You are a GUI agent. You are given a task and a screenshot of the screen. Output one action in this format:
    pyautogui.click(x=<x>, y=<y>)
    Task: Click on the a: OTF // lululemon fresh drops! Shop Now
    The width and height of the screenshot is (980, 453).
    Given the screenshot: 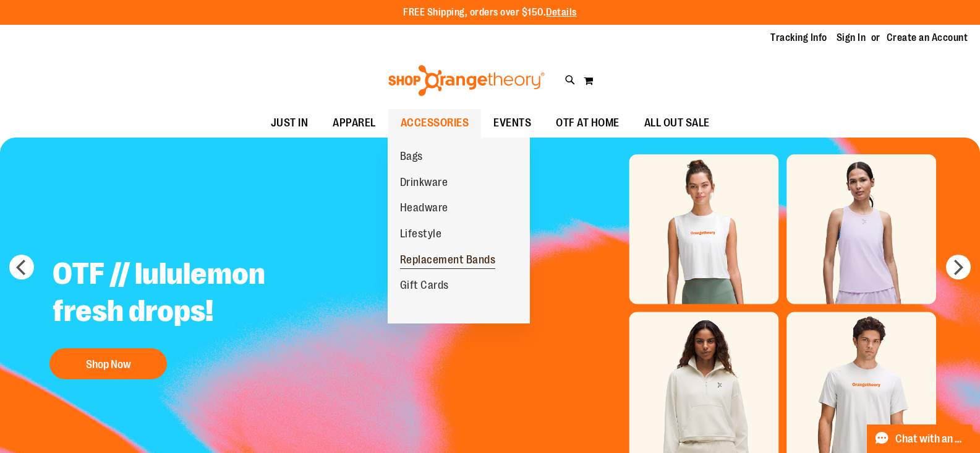 What is the action you would take?
    pyautogui.click(x=197, y=315)
    